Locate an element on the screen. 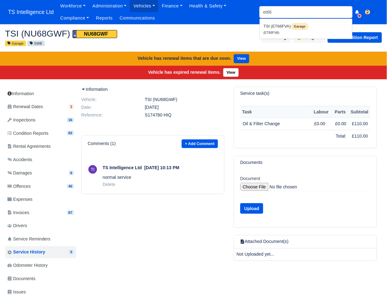 This screenshot has width=387, height=308. span: Documents is located at coordinates (21, 279).